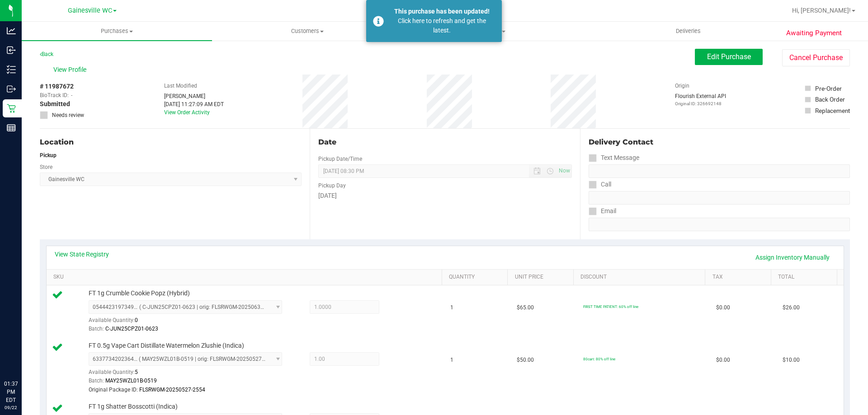 The image size is (868, 415). I want to click on span: FT 0.5g Vape Cart Distillate Watermelon Zlushie (Indica), so click(167, 346).